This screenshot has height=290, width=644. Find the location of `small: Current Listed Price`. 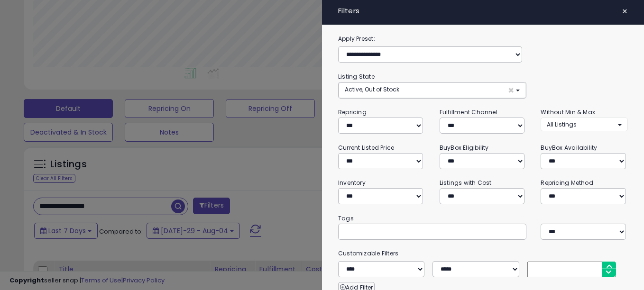

small: Current Listed Price is located at coordinates (366, 147).